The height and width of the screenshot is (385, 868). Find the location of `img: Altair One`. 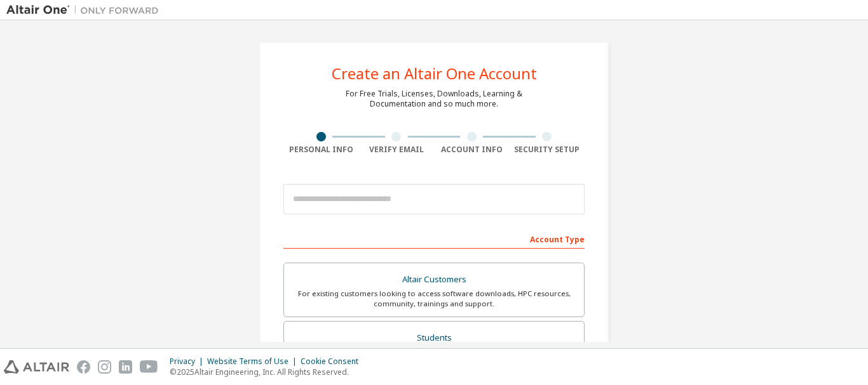

img: Altair One is located at coordinates (86, 10).